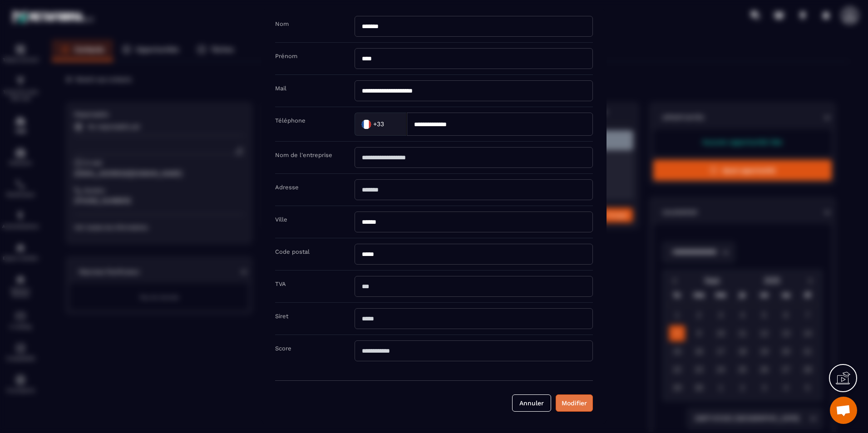 The image size is (868, 433). What do you see at coordinates (843, 410) in the screenshot?
I see `div: Ouvrir le chat` at bounding box center [843, 410].